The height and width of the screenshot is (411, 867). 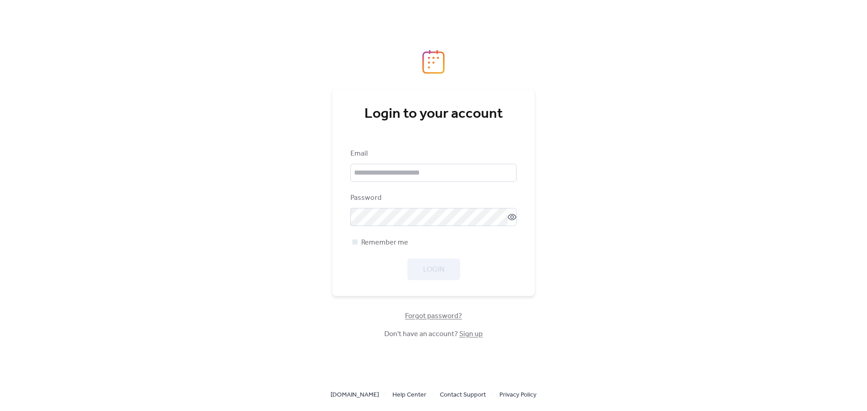 What do you see at coordinates (433, 154) in the screenshot?
I see `div: Email` at bounding box center [433, 154].